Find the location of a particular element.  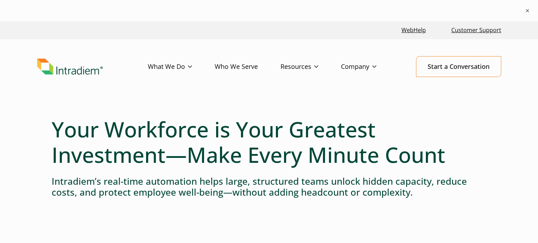

a: Company is located at coordinates (370, 67).